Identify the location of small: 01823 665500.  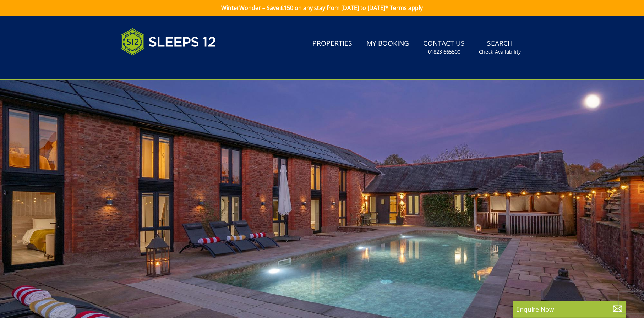
(444, 52).